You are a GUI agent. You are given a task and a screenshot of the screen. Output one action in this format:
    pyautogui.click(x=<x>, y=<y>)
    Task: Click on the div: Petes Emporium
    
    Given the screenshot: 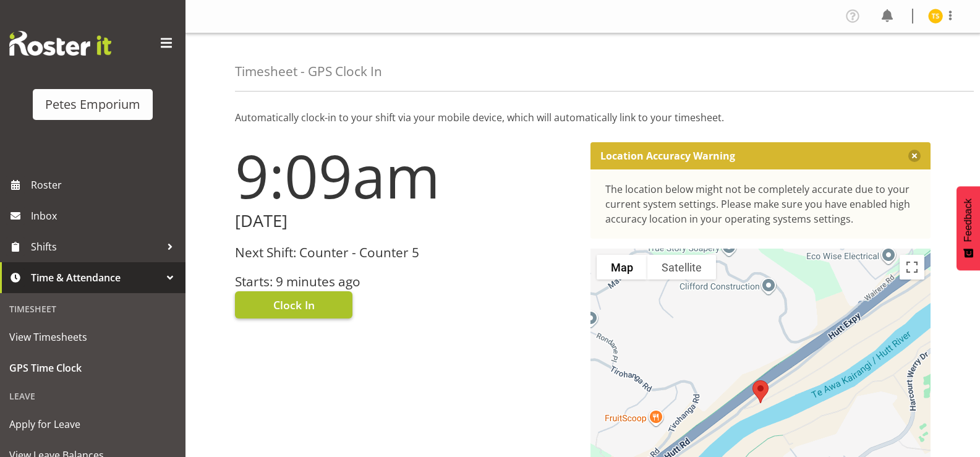 What is the action you would take?
    pyautogui.click(x=93, y=104)
    